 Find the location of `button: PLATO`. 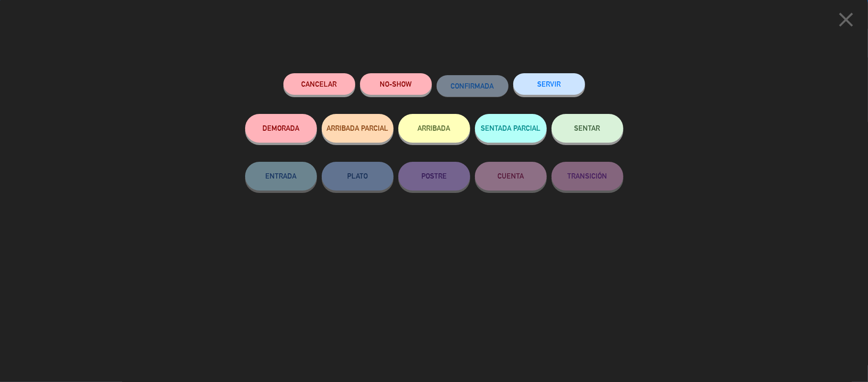

button: PLATO is located at coordinates (358, 176).